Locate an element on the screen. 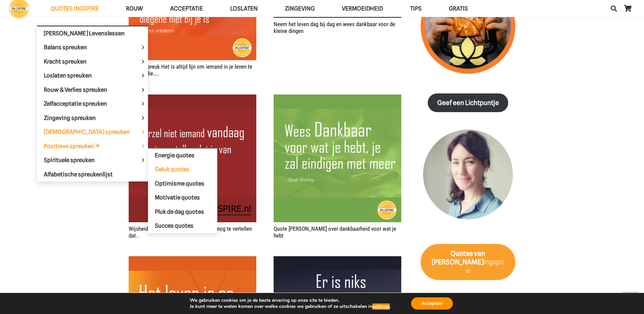  span: Balans spreuken Menu is located at coordinates (143, 48).